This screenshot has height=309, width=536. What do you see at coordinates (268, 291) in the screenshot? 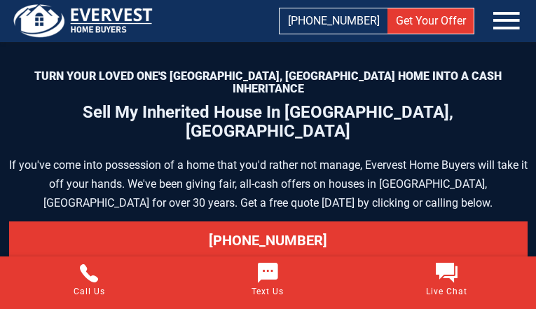
I see `span: Text Us` at bounding box center [268, 291].